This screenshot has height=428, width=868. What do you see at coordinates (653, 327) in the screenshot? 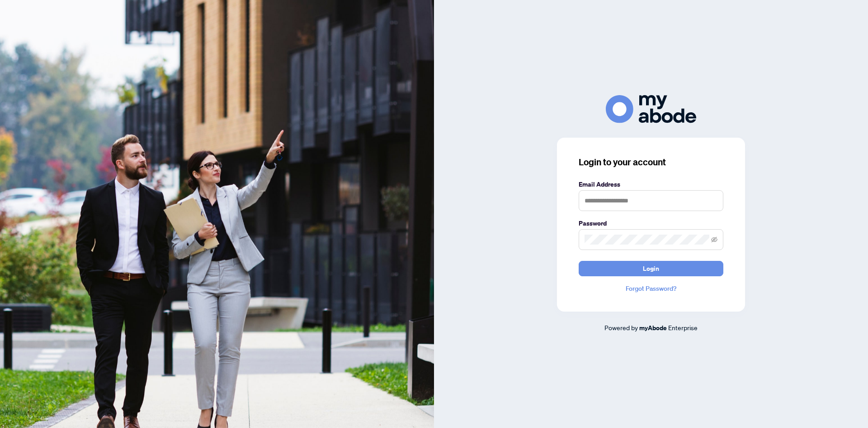
I see `a: myAbode` at bounding box center [653, 327].